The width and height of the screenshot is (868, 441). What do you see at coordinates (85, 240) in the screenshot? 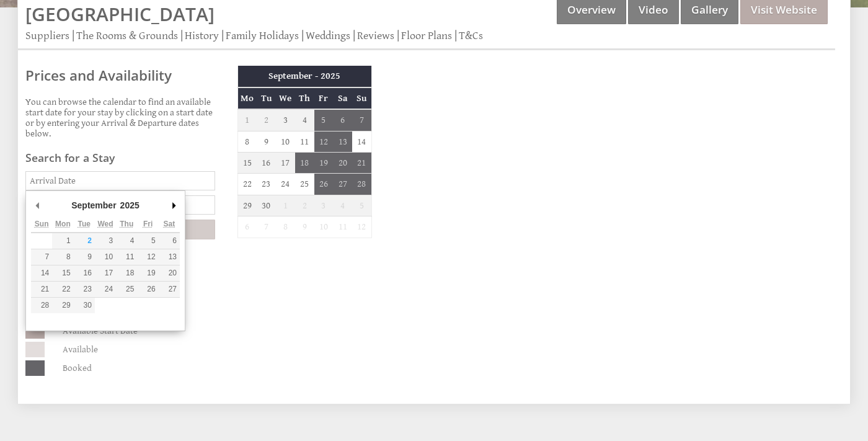
I see `button: 2` at bounding box center [85, 240].